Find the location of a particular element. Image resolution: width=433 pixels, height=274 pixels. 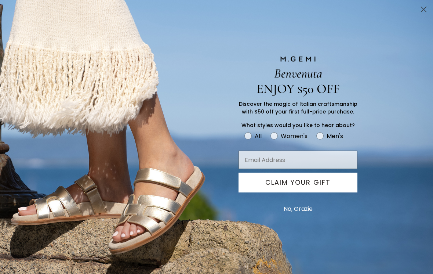

span: Discover the magic of Italian craftsmanship with $50 off your first full-price purchase. is located at coordinates (298, 108).